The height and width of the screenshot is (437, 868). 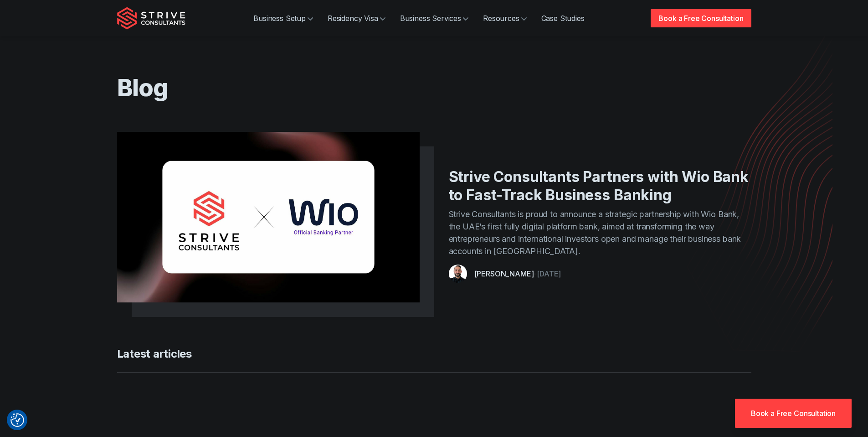 What do you see at coordinates (599, 186) in the screenshot?
I see `a: Strive Consultants Partners with Wio Bank to Fast-Track Business Banking` at bounding box center [599, 186].